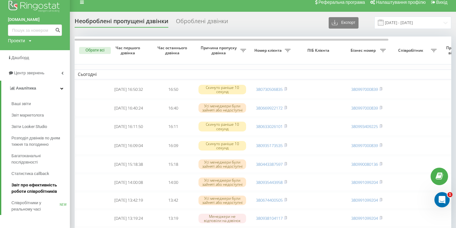  Describe the element at coordinates (26, 88) in the screenshot. I see `span: Аналiтика` at that location.